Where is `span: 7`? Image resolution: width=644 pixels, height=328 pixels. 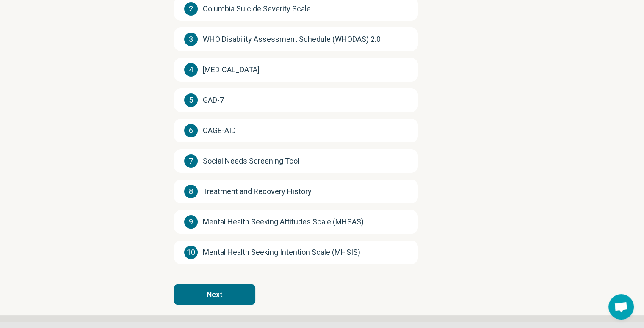 span: 7 is located at coordinates (191, 161).